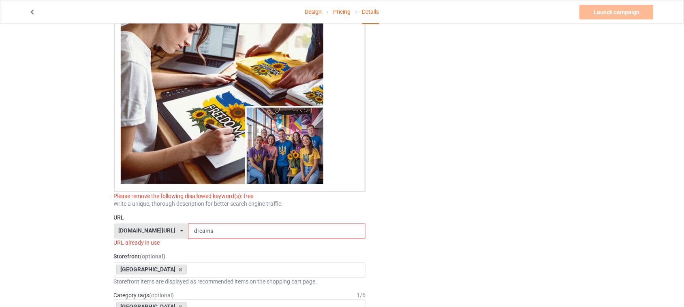 This screenshot has height=307, width=684. Describe the element at coordinates (313, 12) in the screenshot. I see `a: Design` at that location.